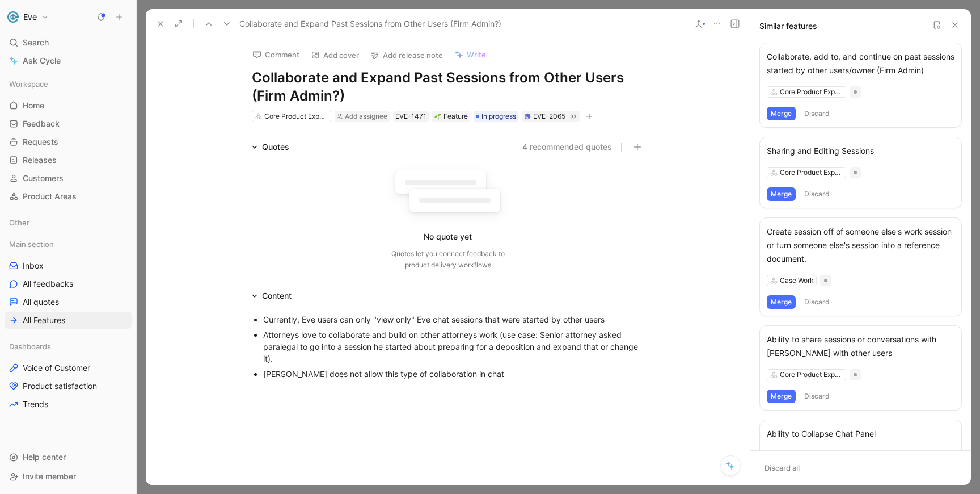 The width and height of the screenshot is (980, 494). I want to click on a: Releases, so click(68, 160).